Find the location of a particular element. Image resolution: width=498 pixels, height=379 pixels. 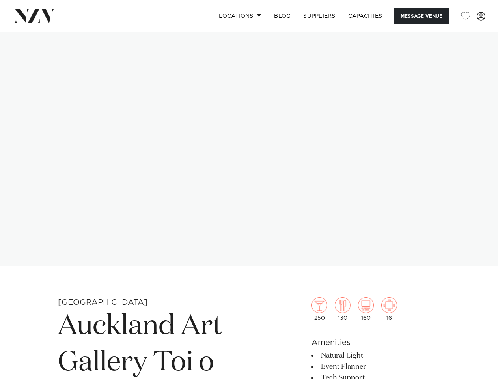

a: BLOG is located at coordinates (282, 16).